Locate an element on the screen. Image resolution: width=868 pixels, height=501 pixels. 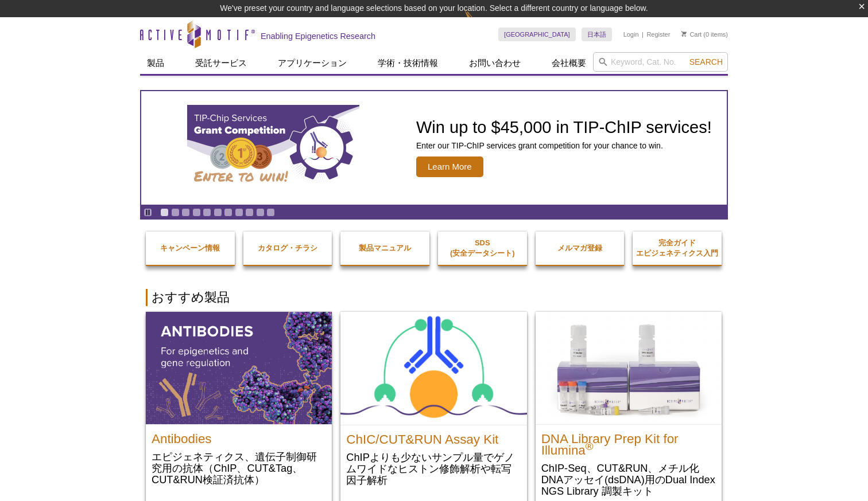
a: キャンペーン情報 is located at coordinates (190, 249).